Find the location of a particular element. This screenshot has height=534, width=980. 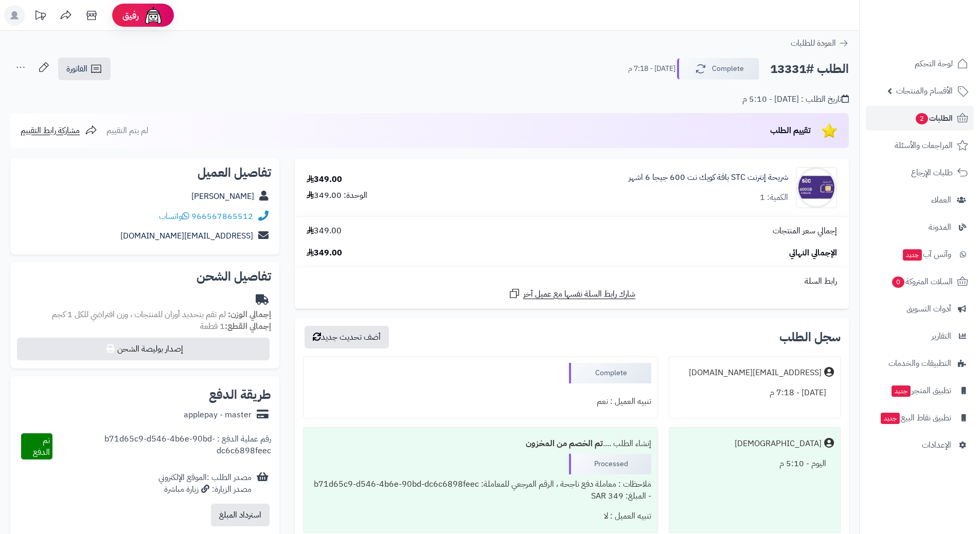

a: المراجعات والأسئلة is located at coordinates (919, 145).